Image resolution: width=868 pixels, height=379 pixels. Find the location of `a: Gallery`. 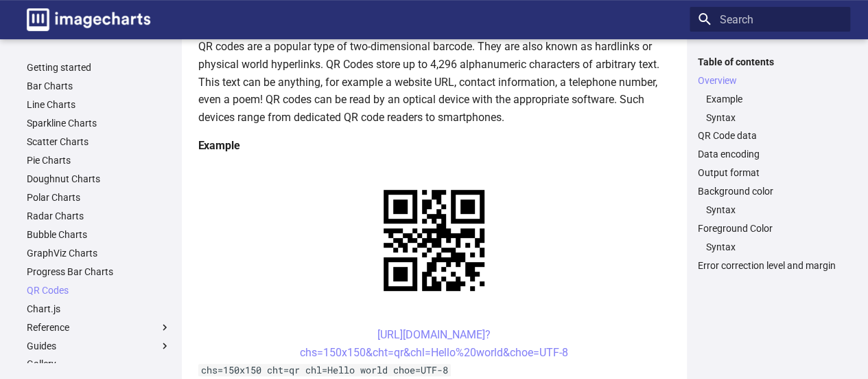

a: Gallery is located at coordinates (99, 363).